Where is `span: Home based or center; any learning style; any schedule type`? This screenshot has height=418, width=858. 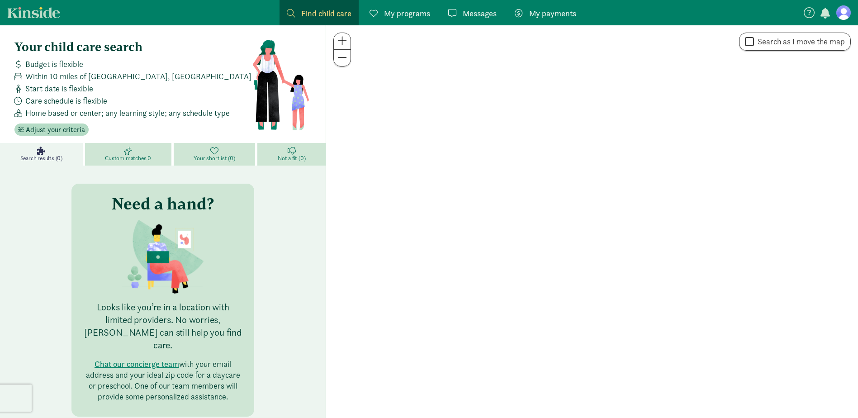
span: Home based or center; any learning style; any schedule type is located at coordinates (128, 113).